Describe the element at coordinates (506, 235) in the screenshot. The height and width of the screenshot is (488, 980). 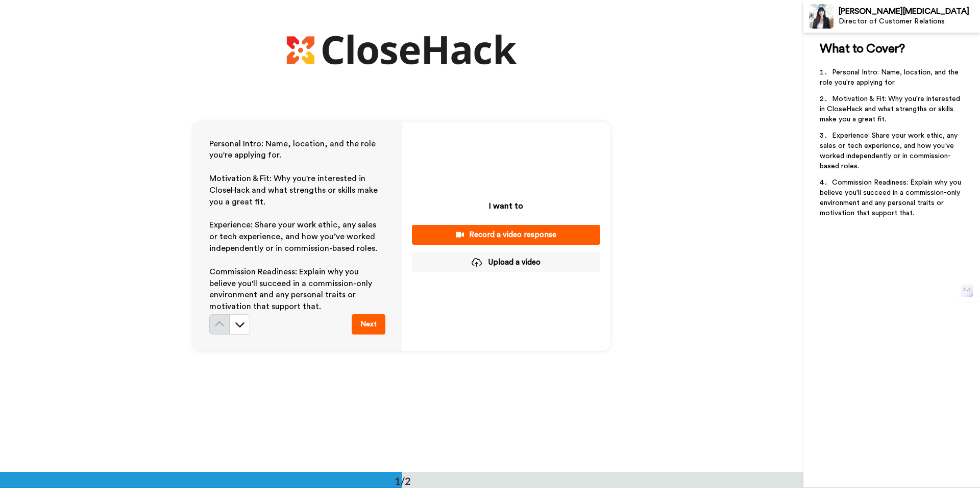
I see `div: Record a video response` at that location.